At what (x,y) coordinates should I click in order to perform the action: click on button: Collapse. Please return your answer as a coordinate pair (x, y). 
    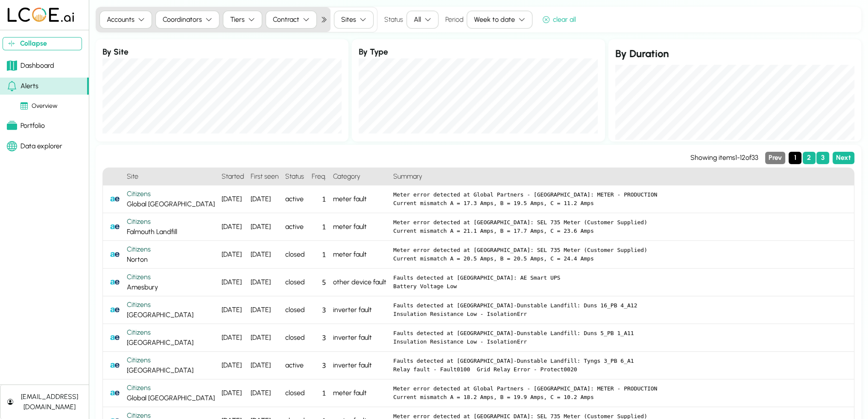
    Looking at the image, I should click on (42, 44).